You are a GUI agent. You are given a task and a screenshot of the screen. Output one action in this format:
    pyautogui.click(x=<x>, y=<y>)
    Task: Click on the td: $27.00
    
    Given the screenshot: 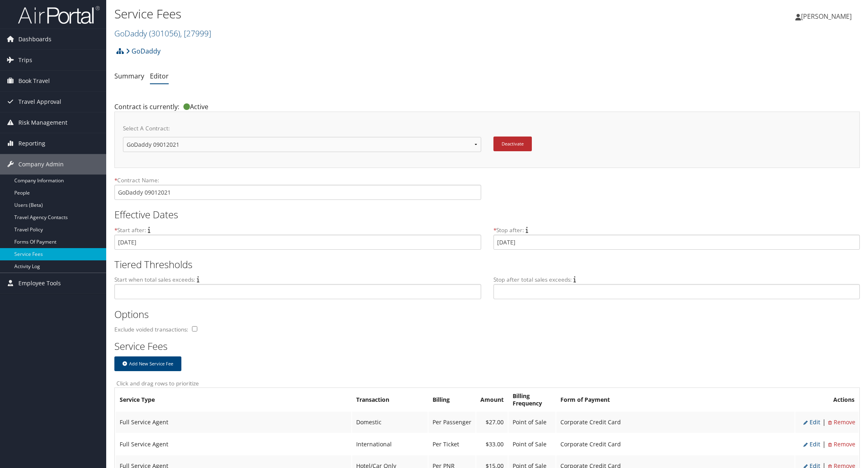 What is the action you would take?
    pyautogui.click(x=492, y=422)
    